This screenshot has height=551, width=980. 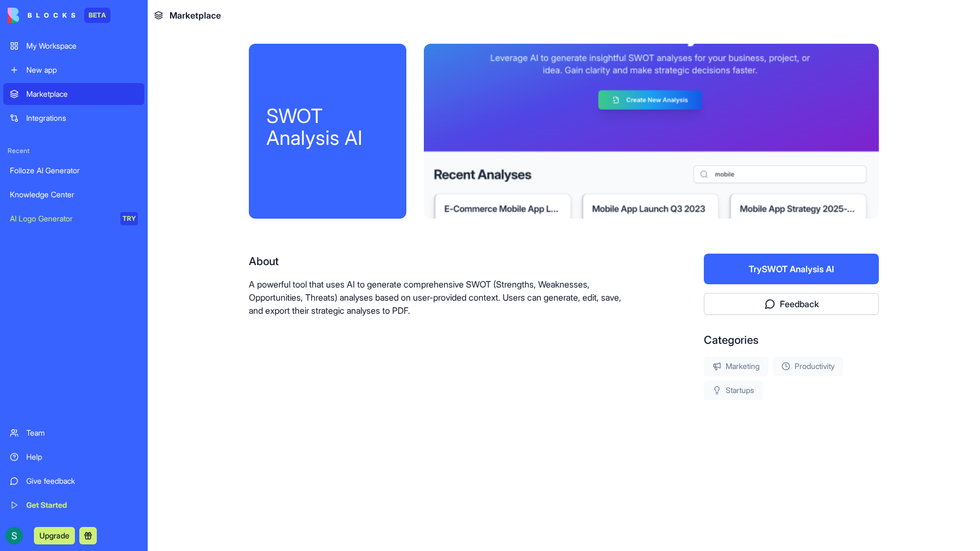 What do you see at coordinates (54, 535) in the screenshot?
I see `a: Upgrade` at bounding box center [54, 535].